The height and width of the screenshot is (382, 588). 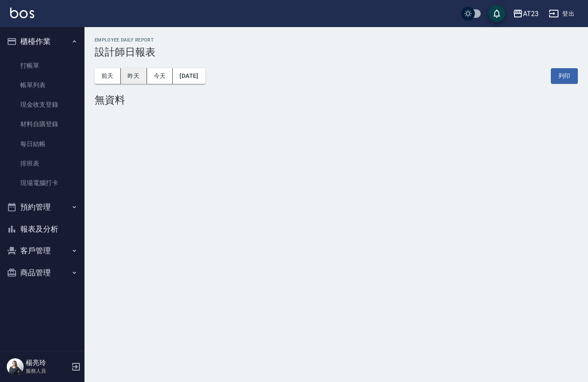 I want to click on a: 排班表, so click(x=42, y=163).